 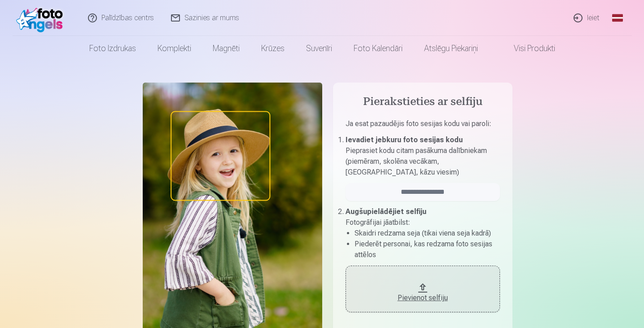 What do you see at coordinates (451, 48) in the screenshot?
I see `a: Atslēgu piekariņi` at bounding box center [451, 48].